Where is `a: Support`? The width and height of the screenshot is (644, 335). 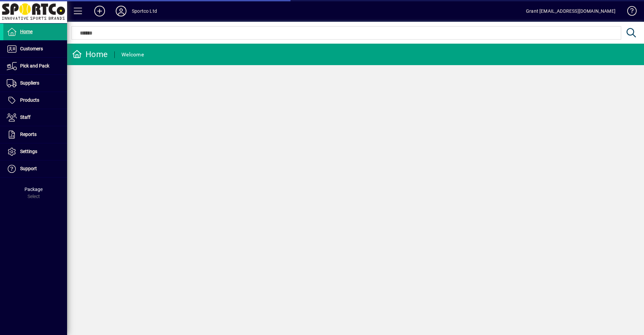 a: Support is located at coordinates (35, 169).